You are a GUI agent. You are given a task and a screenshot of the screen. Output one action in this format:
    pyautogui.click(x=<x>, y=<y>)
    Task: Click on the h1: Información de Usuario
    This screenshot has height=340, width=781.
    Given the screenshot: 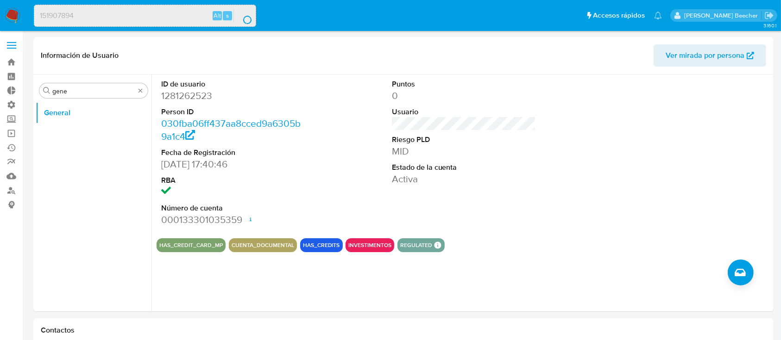 What is the action you would take?
    pyautogui.click(x=80, y=56)
    